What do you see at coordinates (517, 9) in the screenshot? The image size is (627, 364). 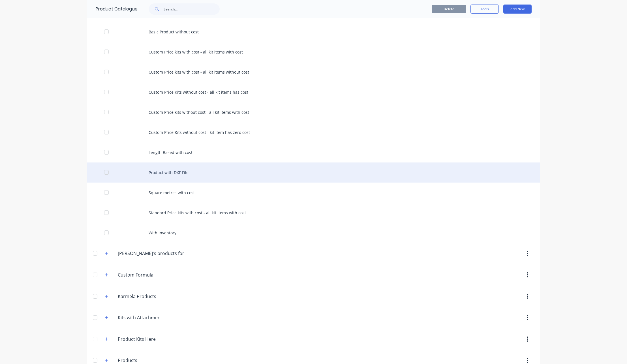 I see `button: Add New` at bounding box center [517, 9].